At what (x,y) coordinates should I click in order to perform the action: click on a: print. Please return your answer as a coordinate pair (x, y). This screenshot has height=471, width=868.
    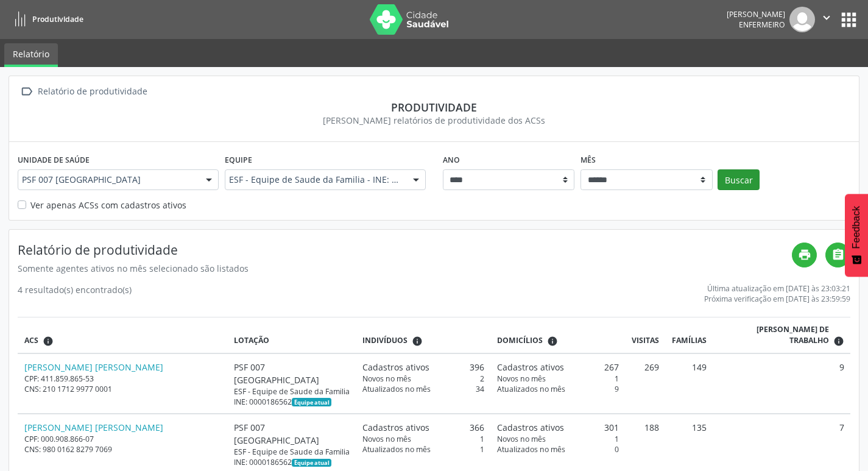
    Looking at the image, I should click on (804, 255).